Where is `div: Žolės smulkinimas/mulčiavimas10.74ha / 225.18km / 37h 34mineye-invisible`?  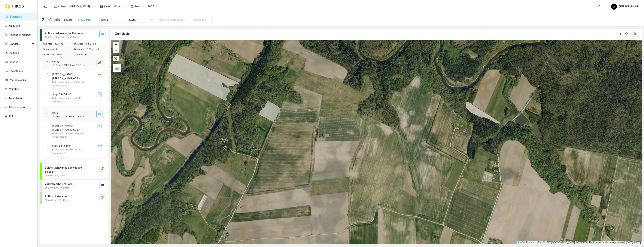
div: Žolės smulkinimas/mulčiavimas10.74ha / 225.18km / 37h 34mineye-invisible is located at coordinates (74, 35).